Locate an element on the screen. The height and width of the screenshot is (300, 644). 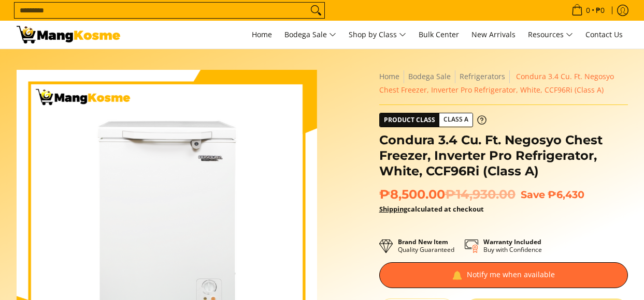
span: Condura 3.4 Cu. Ft. Negosyo Chest Freezer, Inverter Pro Refrigerator, White, CCF96Ri (Class A) is located at coordinates (496, 83).